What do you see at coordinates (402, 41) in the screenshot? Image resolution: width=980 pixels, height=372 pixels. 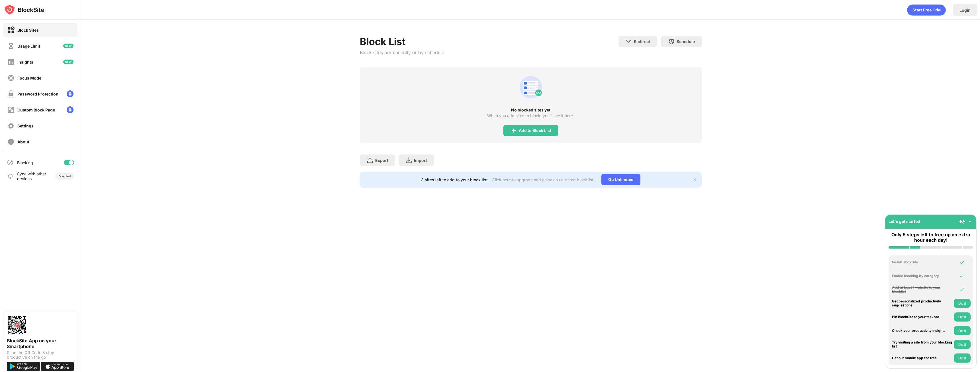 I see `div: Block List` at bounding box center [402, 41].